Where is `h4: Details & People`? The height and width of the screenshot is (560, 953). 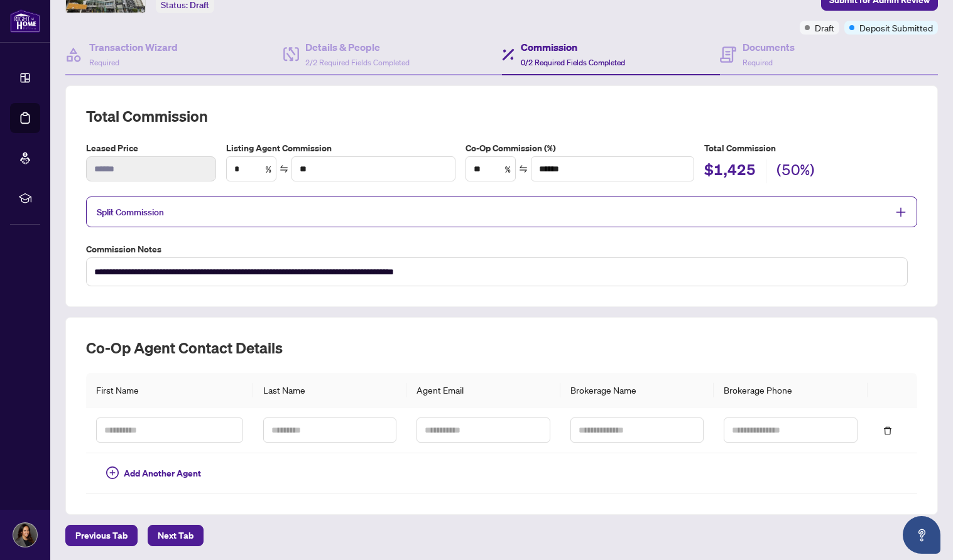 h4: Details & People is located at coordinates (358, 47).